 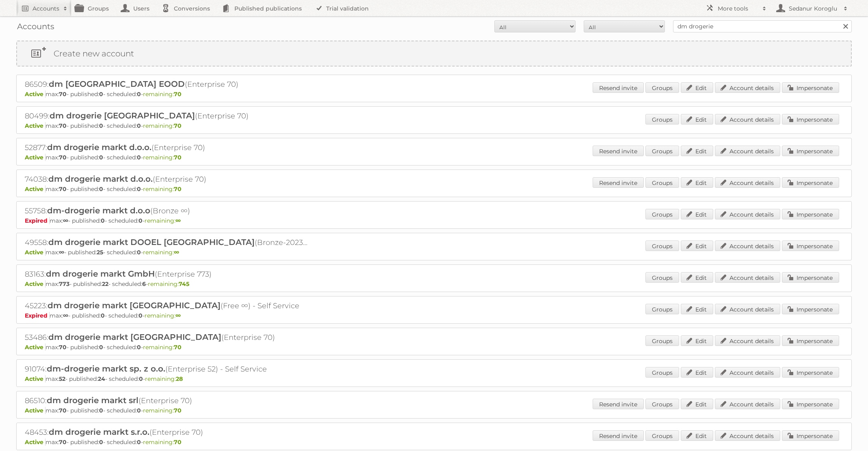 What do you see at coordinates (179, 379) in the screenshot?
I see `strong: 28` at bounding box center [179, 379].